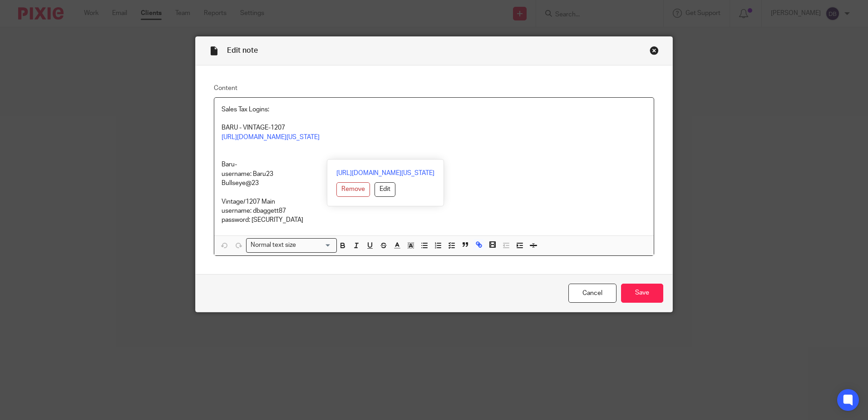 This screenshot has height=420, width=868. I want to click on label: Content, so click(434, 88).